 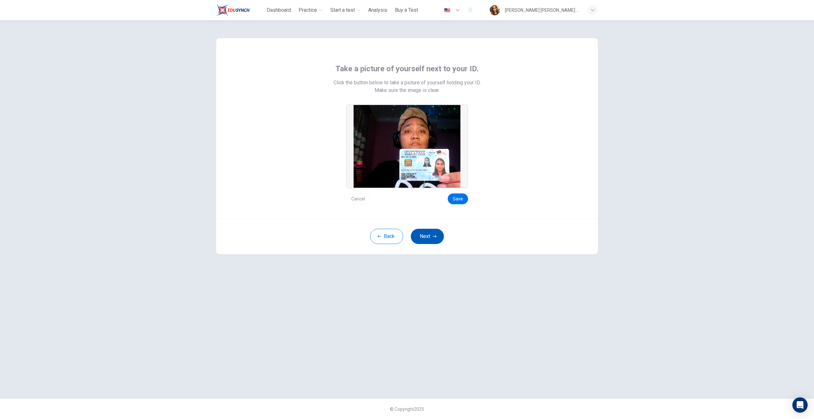 I want to click on span: Take a picture of yourself next to your ID., so click(x=407, y=69).